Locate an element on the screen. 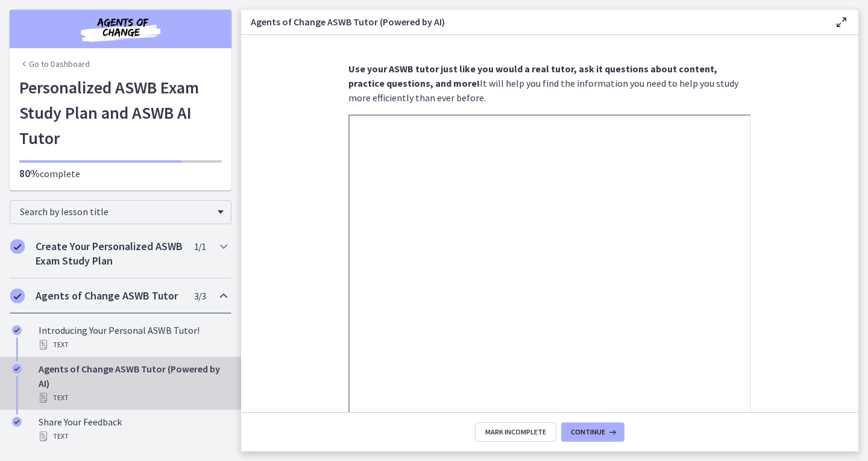 The width and height of the screenshot is (868, 461). p: complete is located at coordinates (120, 174).